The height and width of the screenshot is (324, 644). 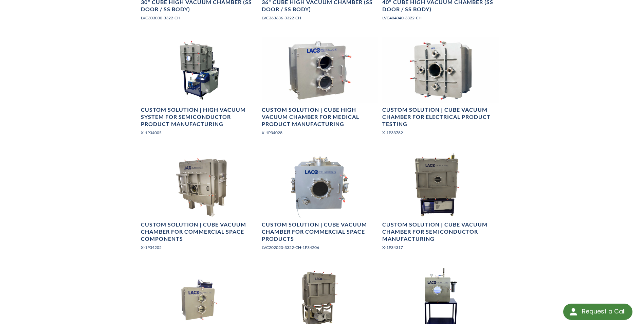 I want to click on h4: Custom Solution | High Vacuum System for Semiconductor Product Manufacturing, so click(x=199, y=117).